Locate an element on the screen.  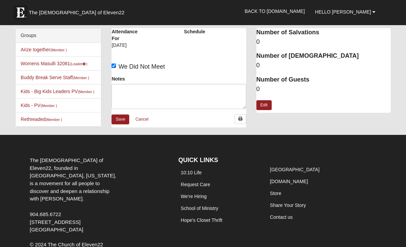
a: Kids - Big Kids Leaders PV(Member ) is located at coordinates (57, 91).